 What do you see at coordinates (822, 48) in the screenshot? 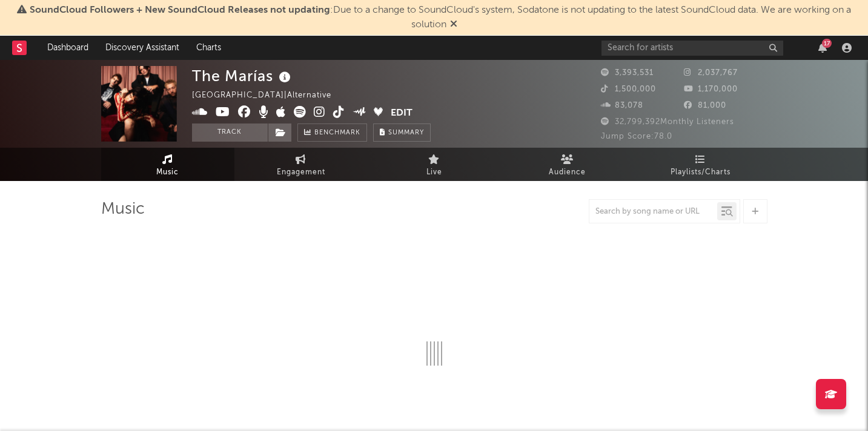
I see `button: 17` at bounding box center [822, 48].